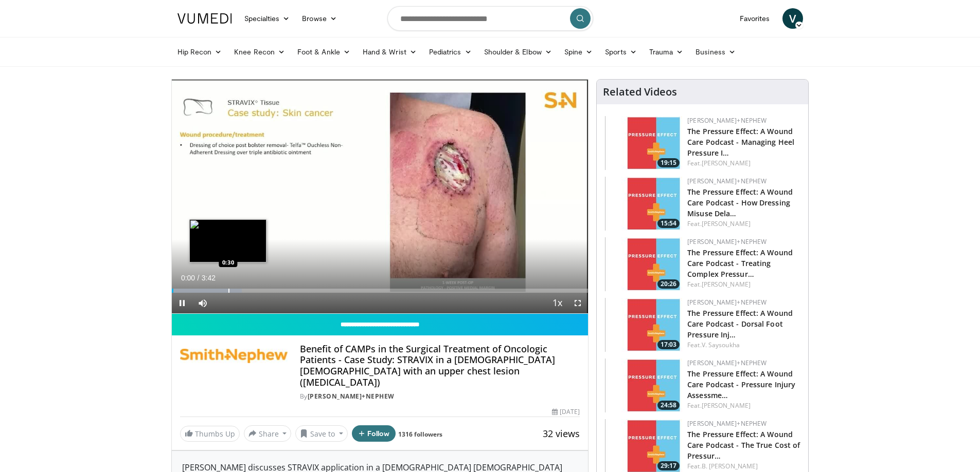 Image resolution: width=980 pixels, height=472 pixels. What do you see at coordinates (389, 52) in the screenshot?
I see `a: Hand & Wrist` at bounding box center [389, 52].